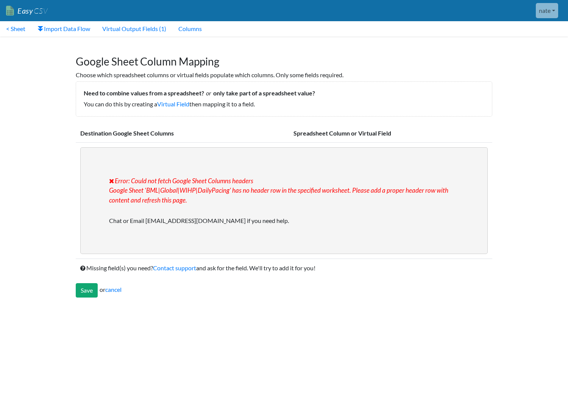  What do you see at coordinates (134, 29) in the screenshot?
I see `a: Virtual Output Fields (1)` at bounding box center [134, 29].